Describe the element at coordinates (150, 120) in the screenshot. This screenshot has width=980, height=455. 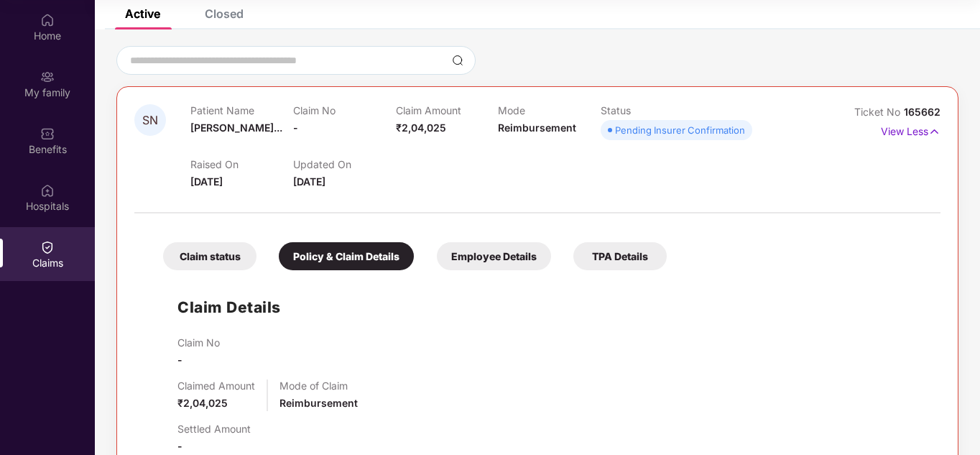
I see `span: SN` at that location.